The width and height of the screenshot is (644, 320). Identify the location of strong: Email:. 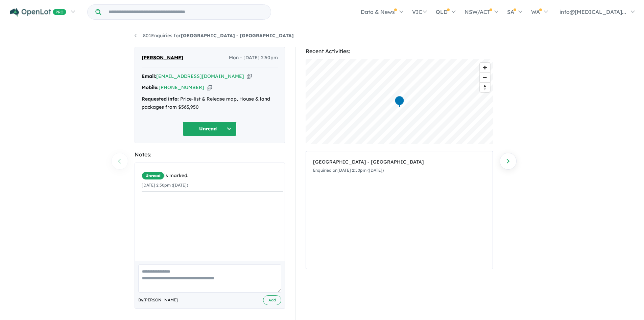
(149, 76).